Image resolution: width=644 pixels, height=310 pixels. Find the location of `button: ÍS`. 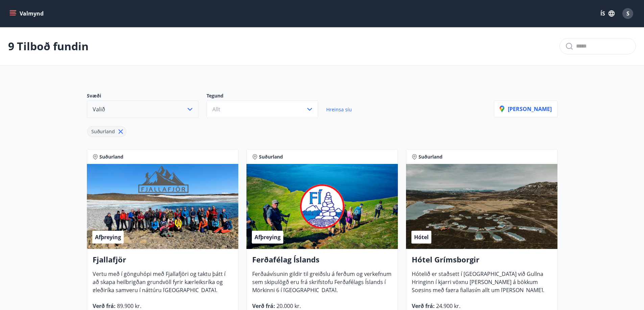

button: ÍS is located at coordinates (607, 14).